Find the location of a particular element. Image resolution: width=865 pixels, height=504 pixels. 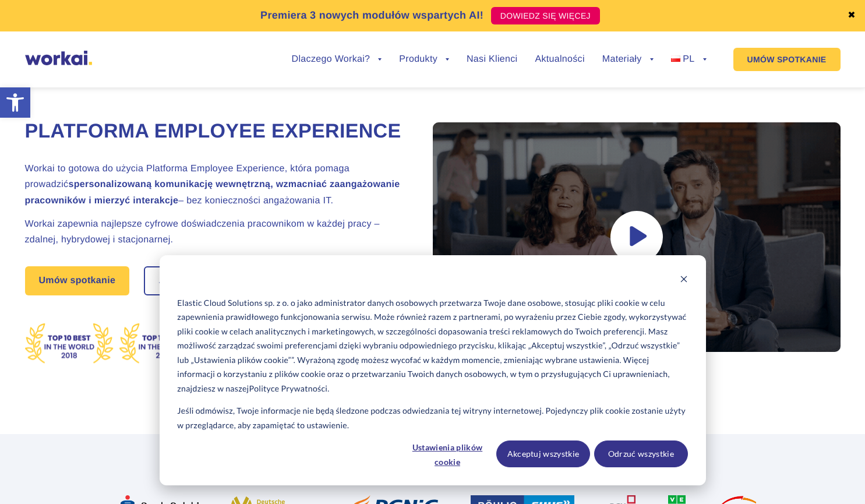

a: Aktualności is located at coordinates (559, 60).